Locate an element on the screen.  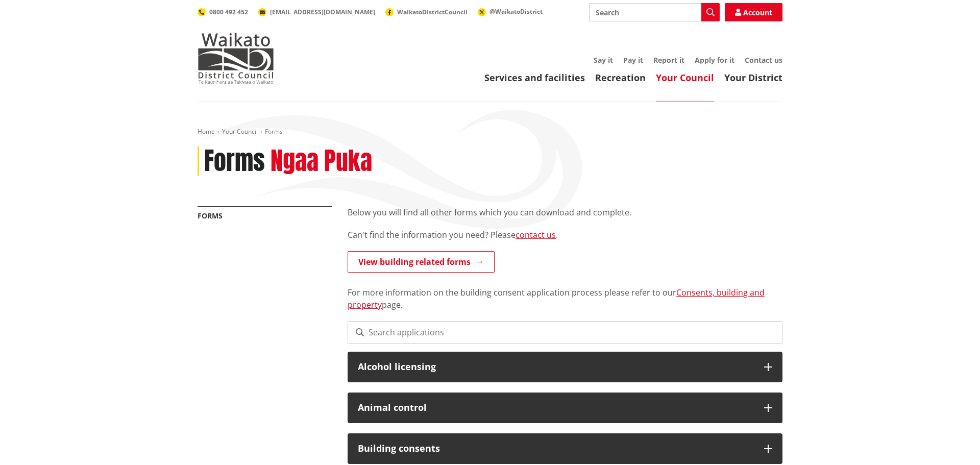
h2: Ngaa Puka is located at coordinates (321, 161).